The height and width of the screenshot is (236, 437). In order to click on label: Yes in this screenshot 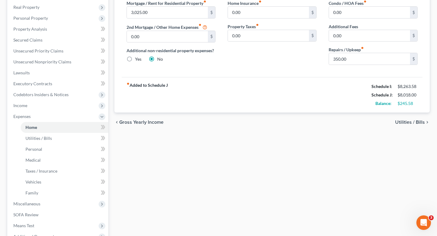, I will do `click(138, 59)`.